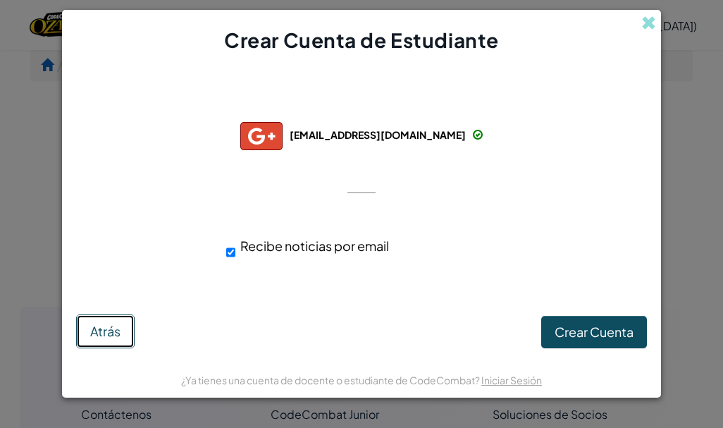  Describe the element at coordinates (261, 136) in the screenshot. I see `img: gplus_small.png` at that location.